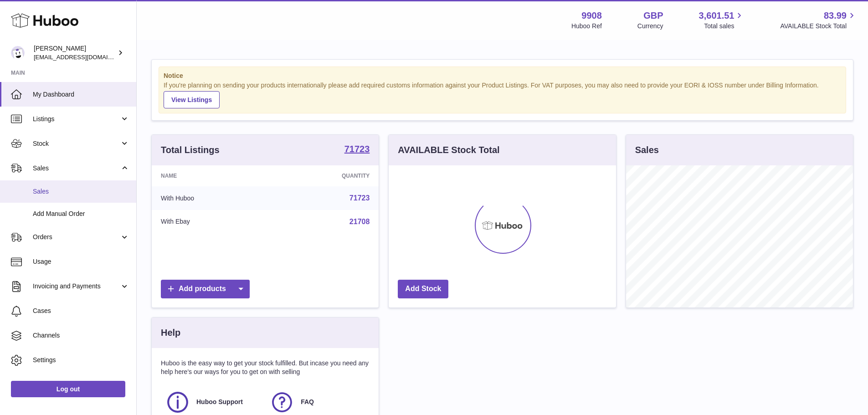  I want to click on strong: Notice, so click(502, 76).